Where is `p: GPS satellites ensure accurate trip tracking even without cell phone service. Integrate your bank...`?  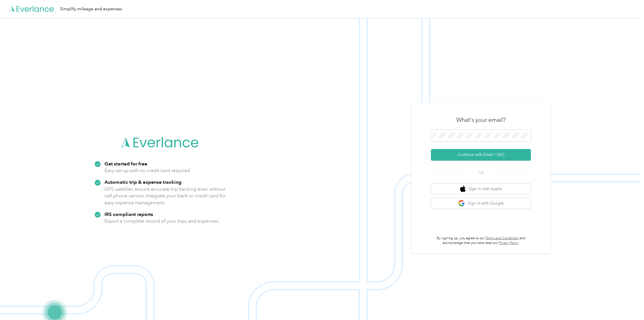
p: GPS satellites ensure accurate trip tracking even without cell phone service. Integrate your bank... is located at coordinates (165, 196).